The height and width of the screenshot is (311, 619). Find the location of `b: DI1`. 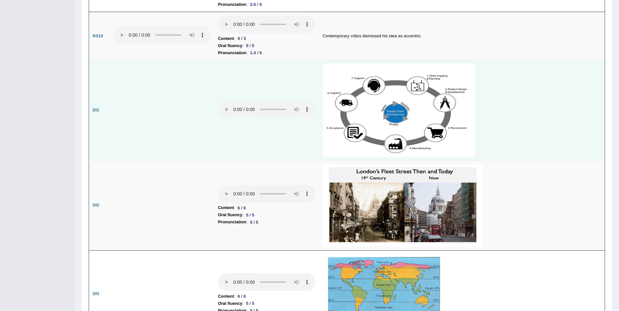

b: DI1 is located at coordinates (96, 110).